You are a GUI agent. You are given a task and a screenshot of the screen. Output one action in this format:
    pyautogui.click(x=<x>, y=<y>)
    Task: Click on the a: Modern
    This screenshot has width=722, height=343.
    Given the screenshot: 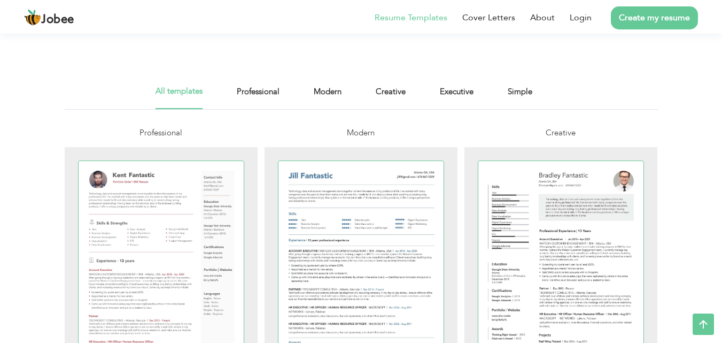 What is the action you would take?
    pyautogui.click(x=328, y=97)
    